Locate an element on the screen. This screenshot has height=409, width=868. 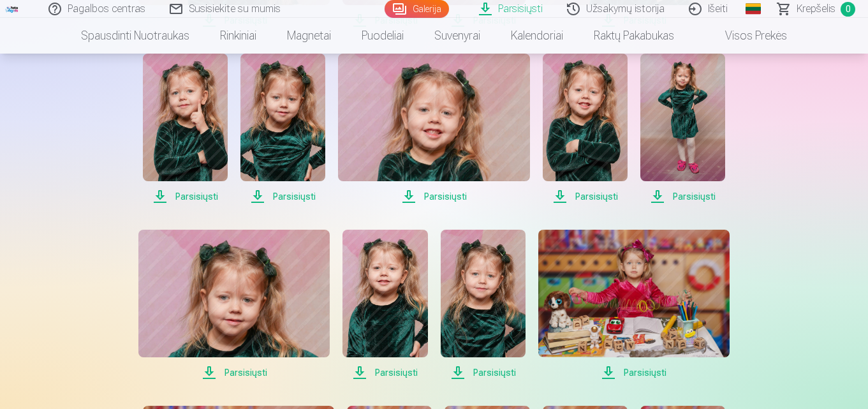
a: Spausdinti nuotraukas is located at coordinates (135, 36).